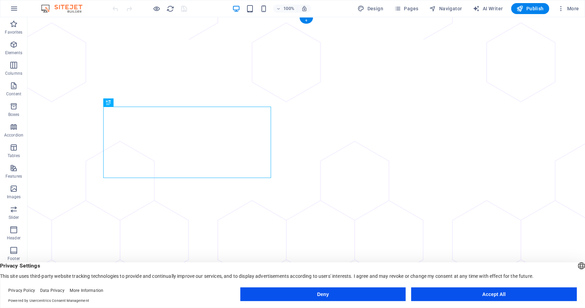 This screenshot has width=585, height=308. I want to click on p: Features, so click(14, 176).